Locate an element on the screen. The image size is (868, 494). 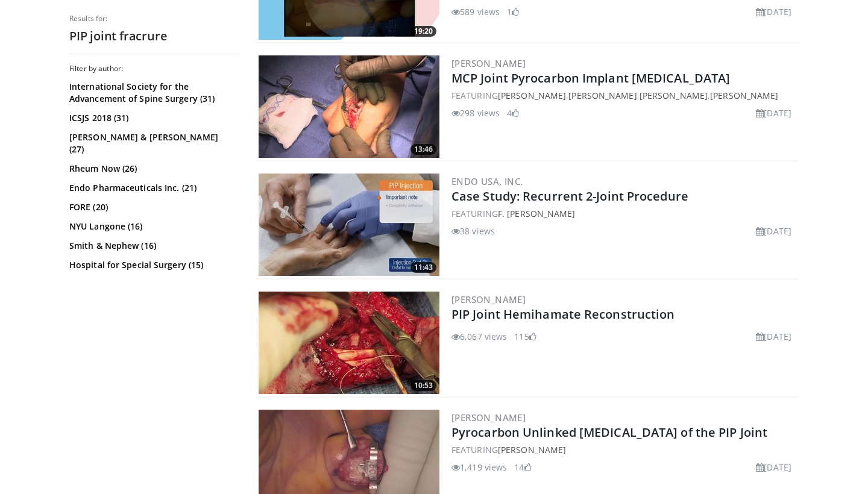
img: 5ba3bb49-dd9f-4125-9852-d42629a0b25e.300x170_q85_crop-smart_upscale.jpg is located at coordinates (349, 225).